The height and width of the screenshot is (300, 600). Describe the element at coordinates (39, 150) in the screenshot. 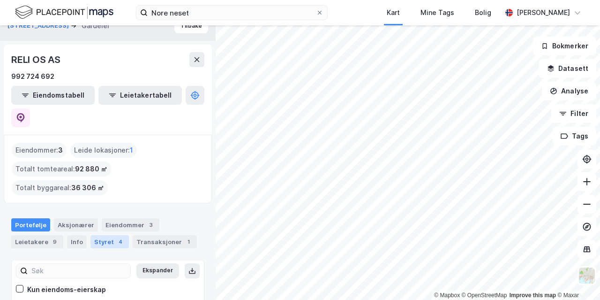

I see `div: Eiendommer :` at that location.